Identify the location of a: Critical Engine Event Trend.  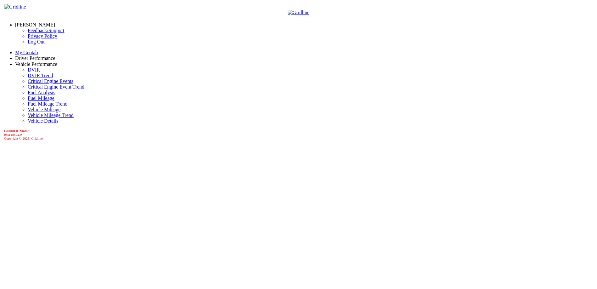
(56, 87).